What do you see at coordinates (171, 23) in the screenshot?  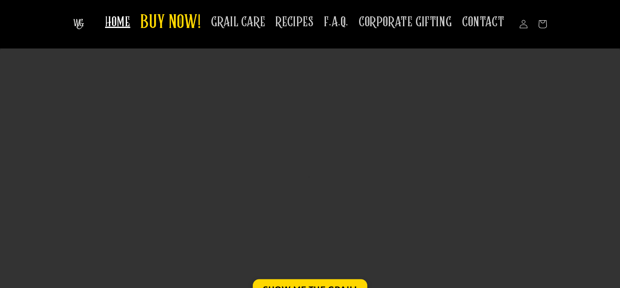 I see `span: BUY NOW!` at bounding box center [171, 23].